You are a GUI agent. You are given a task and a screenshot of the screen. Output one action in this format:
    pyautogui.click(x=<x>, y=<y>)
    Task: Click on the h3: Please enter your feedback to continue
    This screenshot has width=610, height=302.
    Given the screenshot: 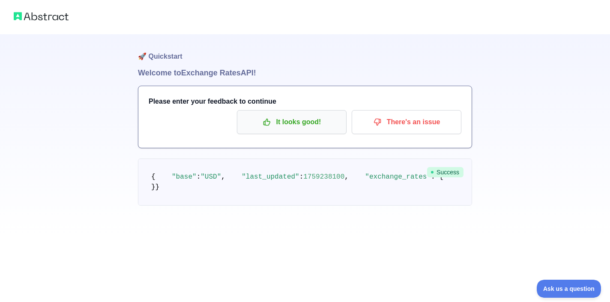 What is the action you would take?
    pyautogui.click(x=305, y=101)
    